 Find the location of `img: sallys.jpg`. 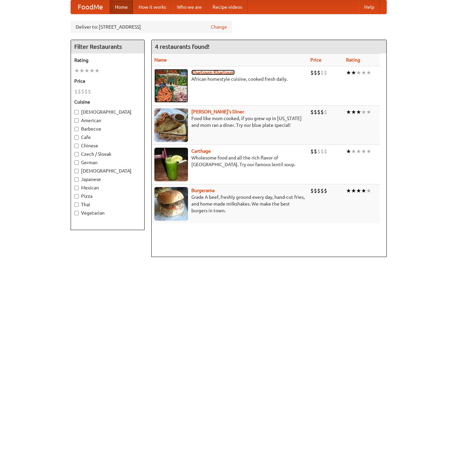

img: sallys.jpg is located at coordinates (172, 125).